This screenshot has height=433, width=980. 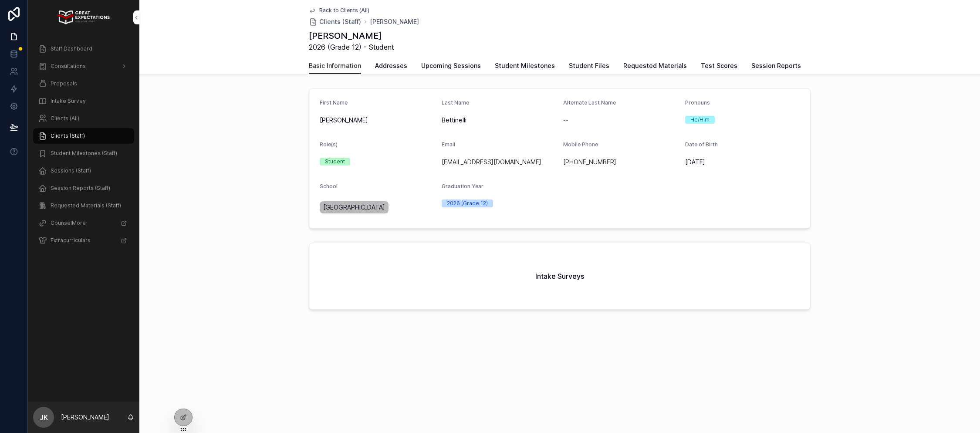 I want to click on a: Student Milestones, so click(x=525, y=67).